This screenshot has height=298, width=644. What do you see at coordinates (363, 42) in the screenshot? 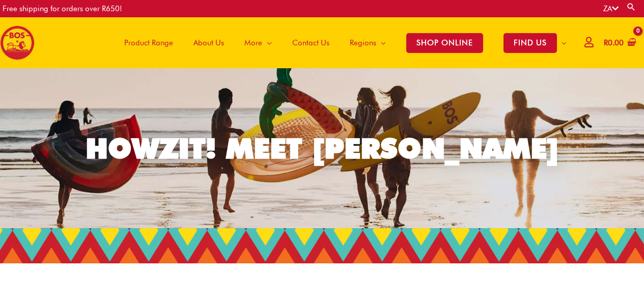
I see `span: Regions` at bounding box center [363, 42].